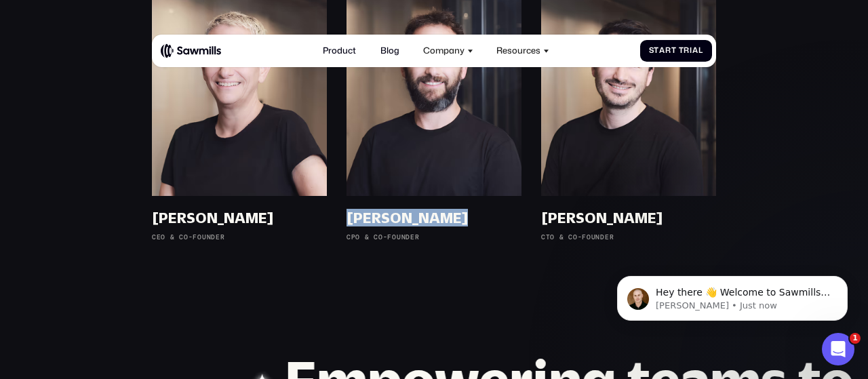 This screenshot has width=868, height=379. What do you see at coordinates (42, 51) in the screenshot?
I see `img: Profile image for Winston` at bounding box center [42, 51].